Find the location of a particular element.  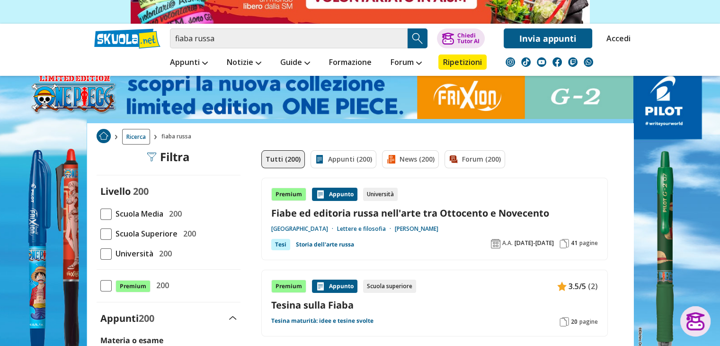

a: Appunti is located at coordinates (189, 63).